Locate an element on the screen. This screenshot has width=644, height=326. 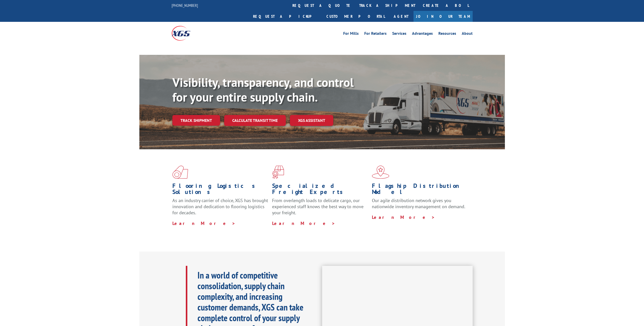
img: xgs-icon-total-supply-chain-intelligence-red is located at coordinates (180, 172).